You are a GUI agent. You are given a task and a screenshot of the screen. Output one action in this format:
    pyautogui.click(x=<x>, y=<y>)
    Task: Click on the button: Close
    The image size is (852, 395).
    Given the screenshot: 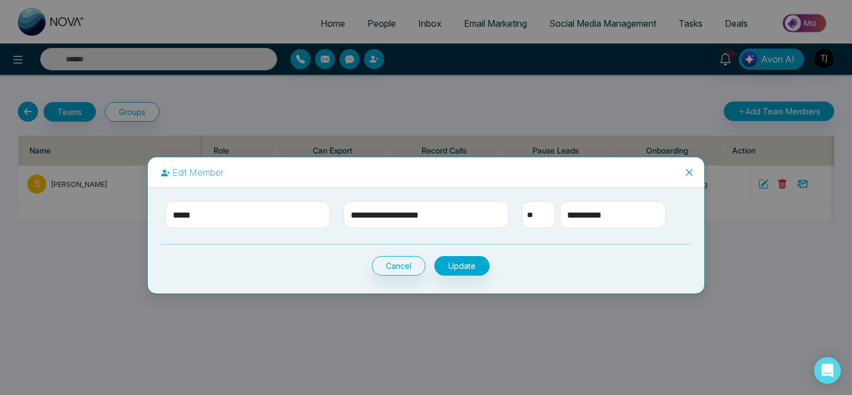 What is the action you would take?
    pyautogui.click(x=690, y=172)
    